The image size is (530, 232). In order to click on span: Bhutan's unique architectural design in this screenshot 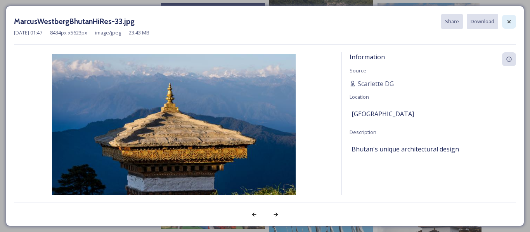, I will do `click(405, 149)`.